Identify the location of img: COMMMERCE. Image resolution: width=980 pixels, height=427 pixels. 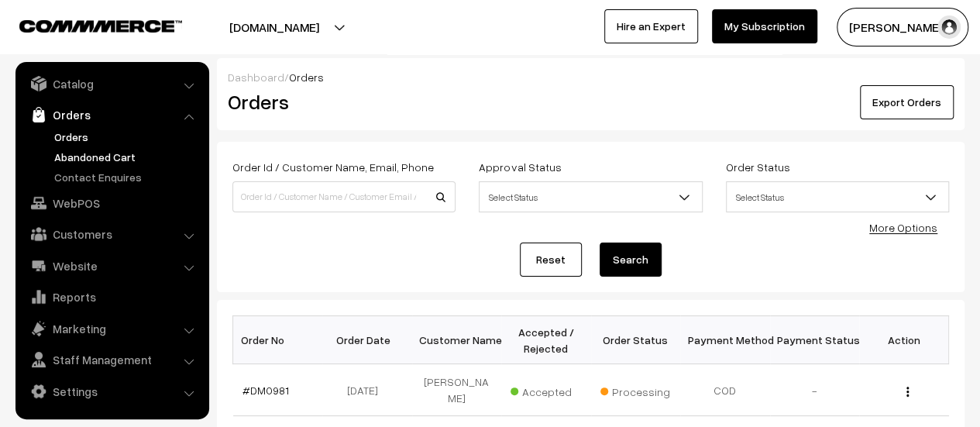
(101, 25).